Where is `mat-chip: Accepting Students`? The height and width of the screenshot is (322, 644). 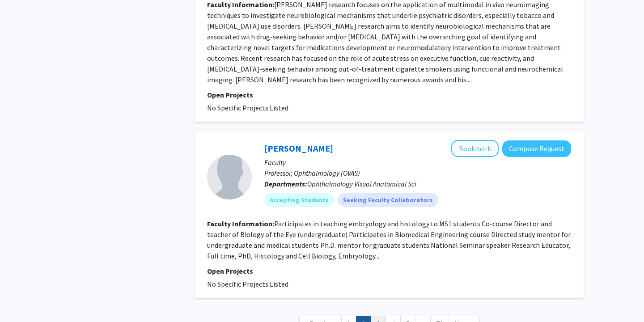 mat-chip: Accepting Students is located at coordinates (299, 200).